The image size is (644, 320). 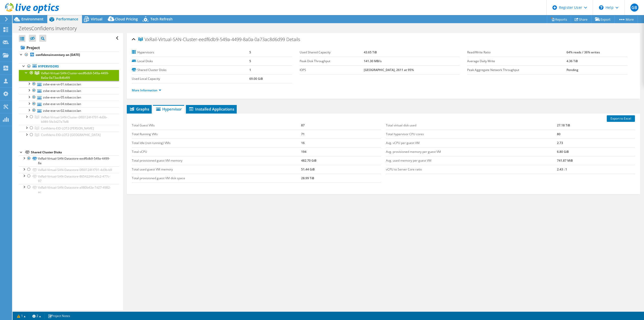 What do you see at coordinates (596, 134) in the screenshot?
I see `td: 80` at bounding box center [596, 134].